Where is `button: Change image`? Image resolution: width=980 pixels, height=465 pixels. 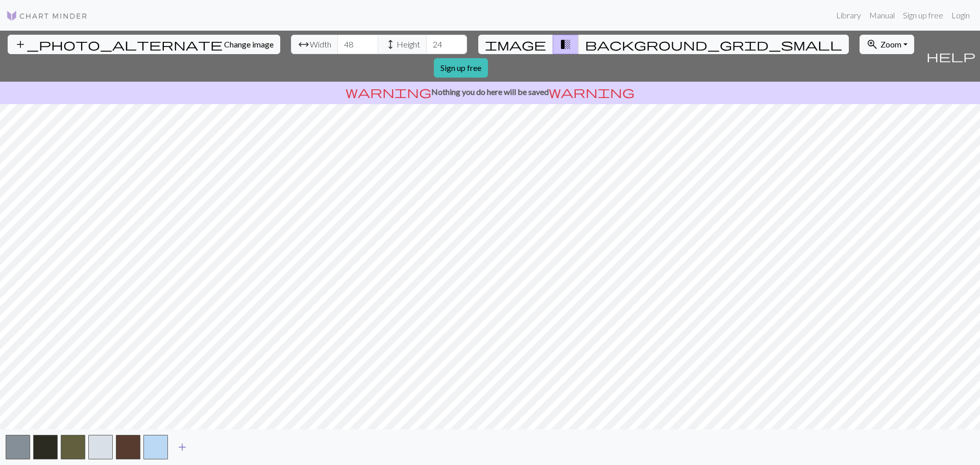
button: Change image is located at coordinates (144, 44).